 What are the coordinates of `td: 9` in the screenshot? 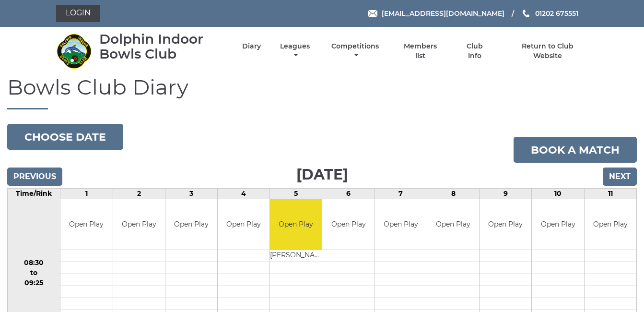 It's located at (506, 195).